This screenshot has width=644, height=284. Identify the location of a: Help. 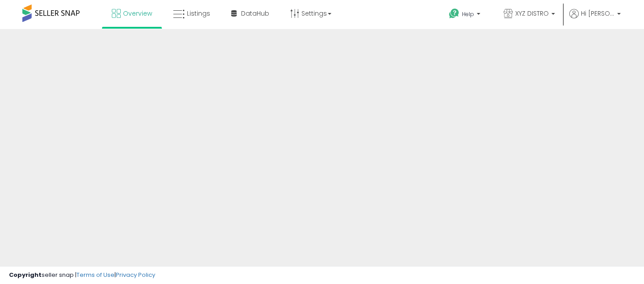
(466, 15).